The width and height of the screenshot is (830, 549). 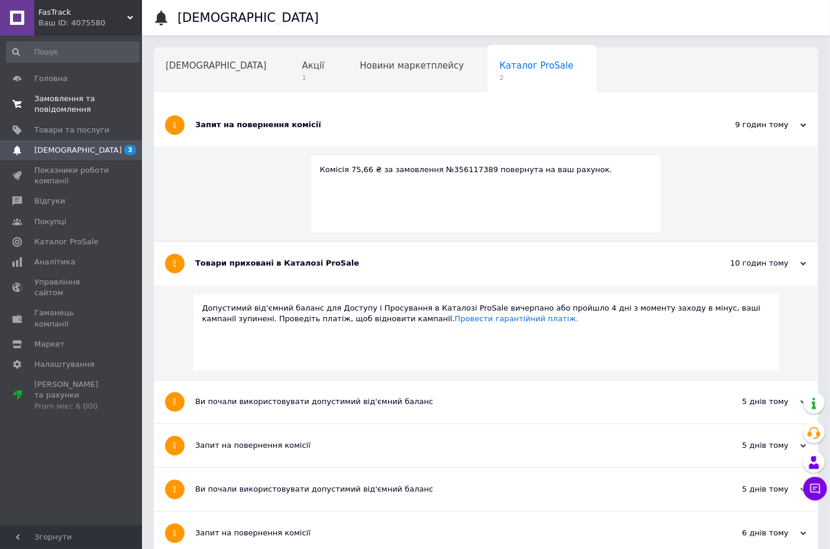 What do you see at coordinates (73, 52) in the screenshot?
I see `input: Пошук` at bounding box center [73, 52].